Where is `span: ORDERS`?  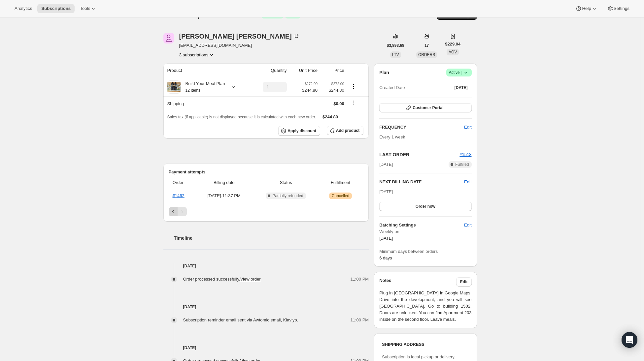 span: ORDERS is located at coordinates (427, 55).